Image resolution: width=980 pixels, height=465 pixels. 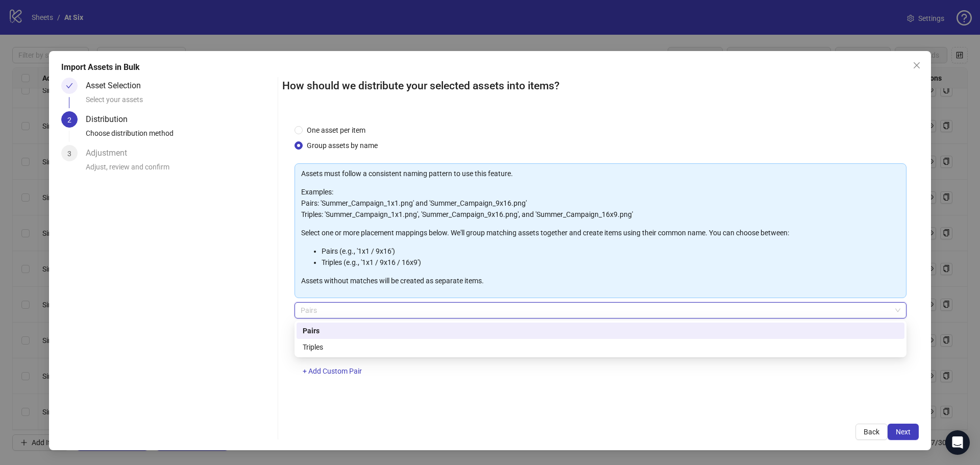 I want to click on span: close, so click(x=917, y=65).